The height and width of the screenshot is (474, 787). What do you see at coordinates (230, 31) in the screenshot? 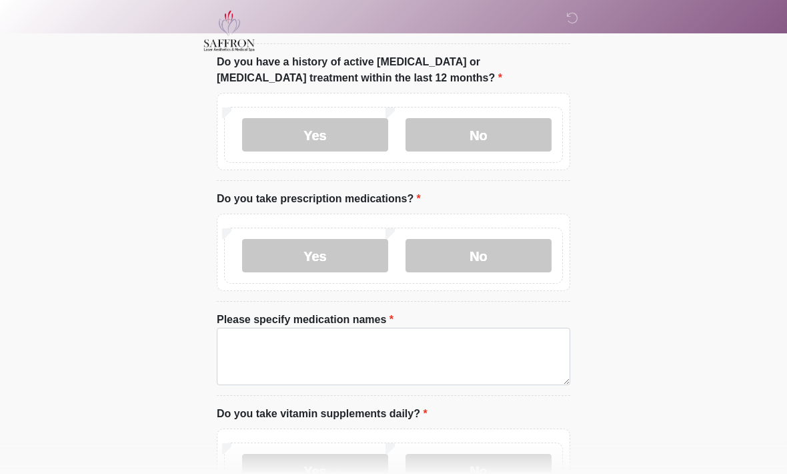
I see `img: Saffron Laser Aesthetics and Medical Spa Logo` at bounding box center [230, 31].